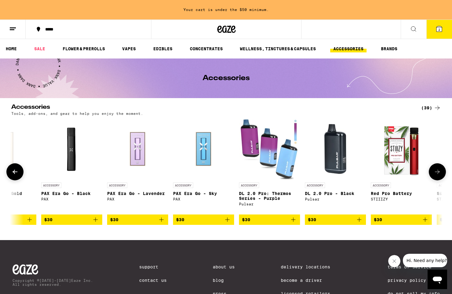 This screenshot has height=294, width=452. What do you see at coordinates (431, 108) in the screenshot?
I see `div: (39)` at bounding box center [431, 108].